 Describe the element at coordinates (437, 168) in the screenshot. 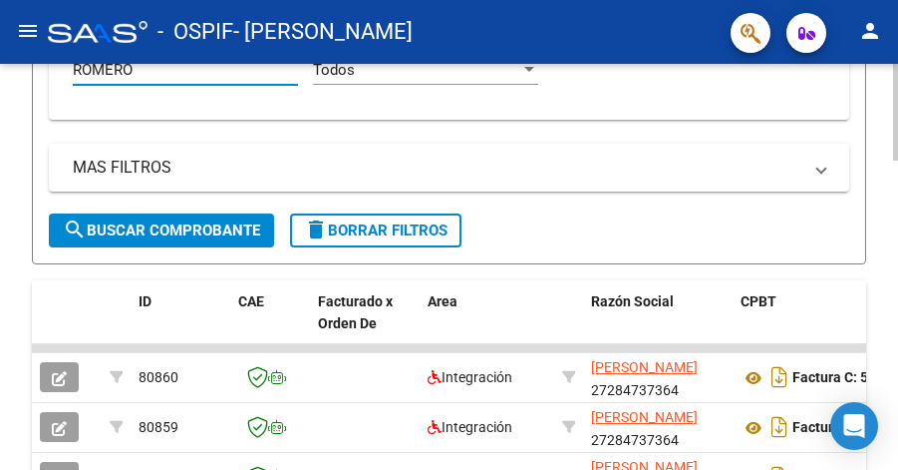

I see `mat-panel-title: MAS FILTROS` at that location.